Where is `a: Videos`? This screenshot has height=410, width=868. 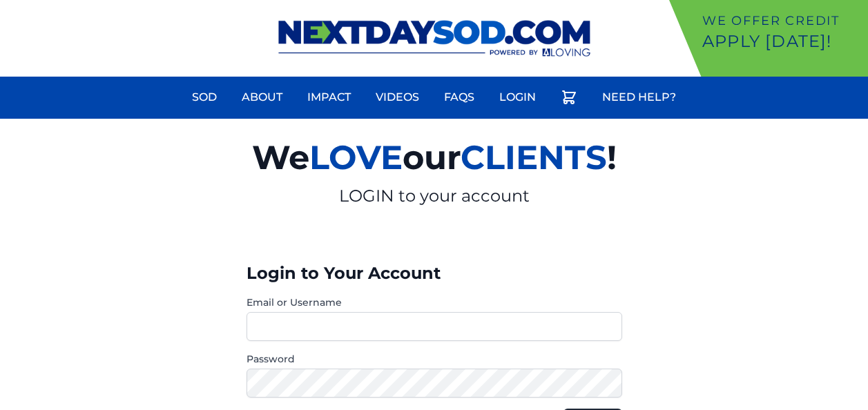
a: Videos is located at coordinates (397, 98).